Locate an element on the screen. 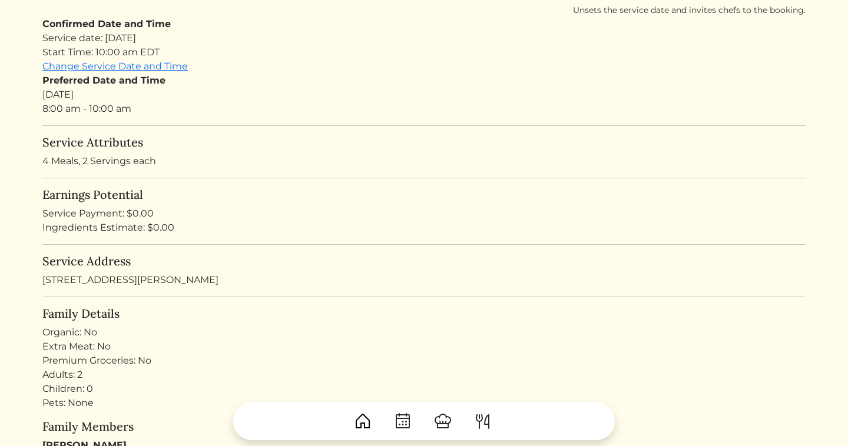  div: Service Payment: $0.00 is located at coordinates (424, 214).